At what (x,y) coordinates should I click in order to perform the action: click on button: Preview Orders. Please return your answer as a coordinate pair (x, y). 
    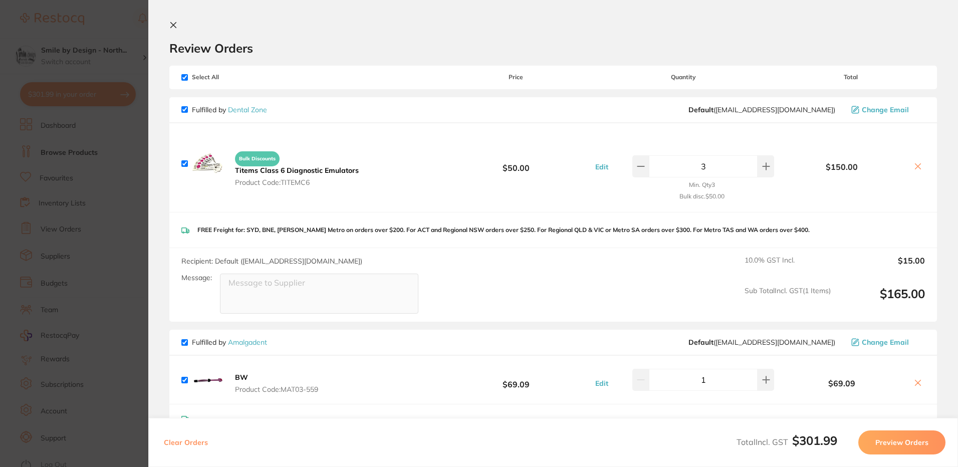
    Looking at the image, I should click on (902, 443).